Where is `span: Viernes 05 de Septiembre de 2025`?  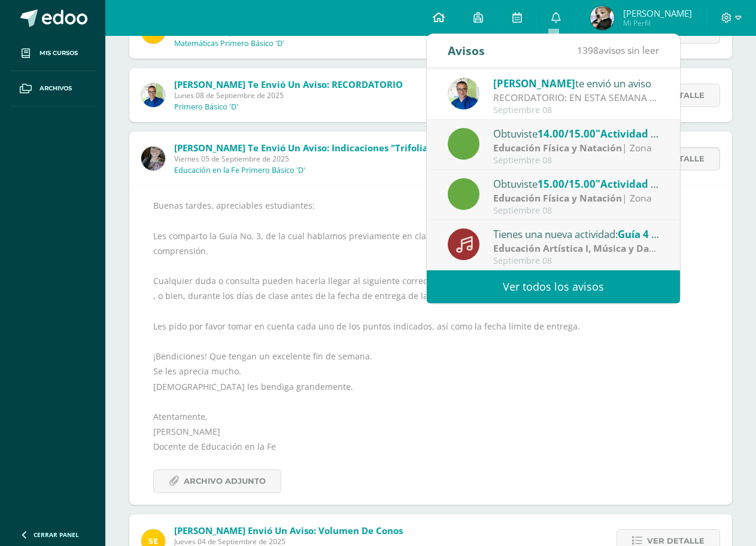
span: Viernes 05 de Septiembre de 2025 is located at coordinates (306, 158).